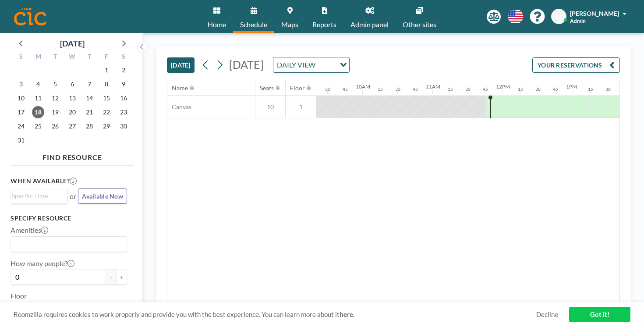 Image resolution: width=644 pixels, height=327 pixels. What do you see at coordinates (38, 126) in the screenshot?
I see `span: Monday, August 25, 2025` at bounding box center [38, 126].